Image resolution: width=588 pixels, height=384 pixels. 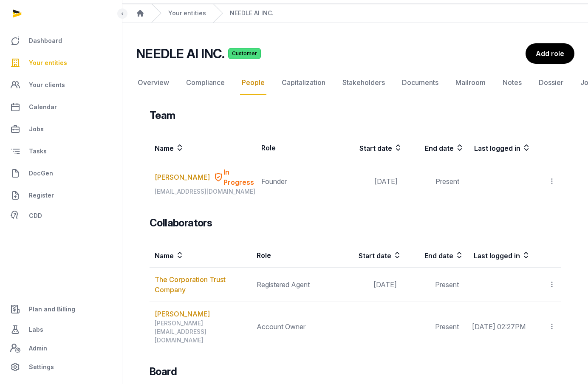 I want to click on a: Dossier, so click(x=551, y=83).